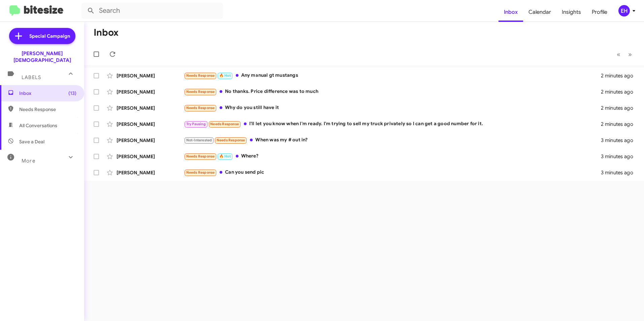  What do you see at coordinates (199, 140) in the screenshot?
I see `span: Not-Interested` at bounding box center [199, 140].